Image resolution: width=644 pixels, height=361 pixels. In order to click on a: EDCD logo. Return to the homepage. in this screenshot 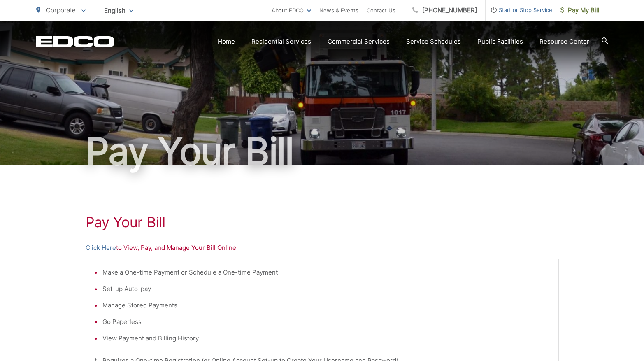, I will do `click(76, 42)`.